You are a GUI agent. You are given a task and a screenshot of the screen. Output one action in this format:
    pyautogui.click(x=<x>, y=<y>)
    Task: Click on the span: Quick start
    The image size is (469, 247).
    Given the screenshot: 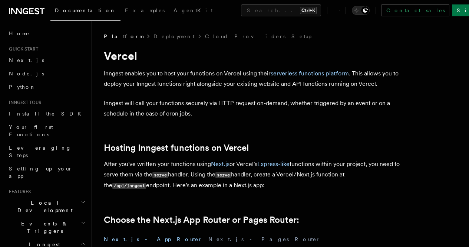 What is the action you would take?
    pyautogui.click(x=22, y=49)
    